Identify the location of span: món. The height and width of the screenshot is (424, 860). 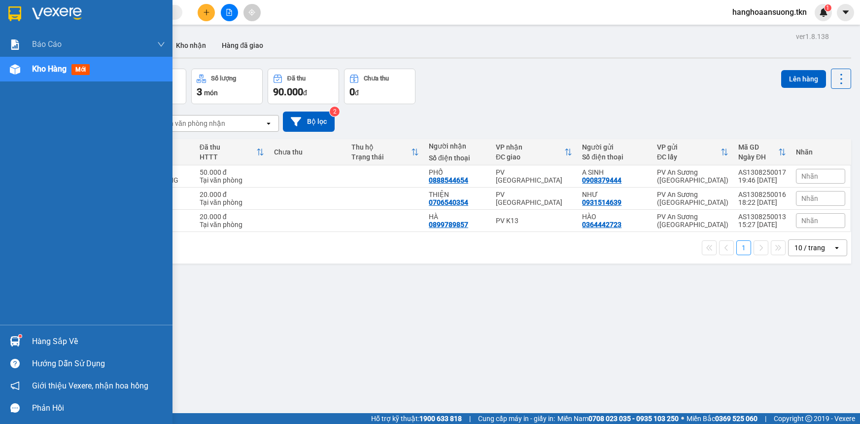
(211, 93).